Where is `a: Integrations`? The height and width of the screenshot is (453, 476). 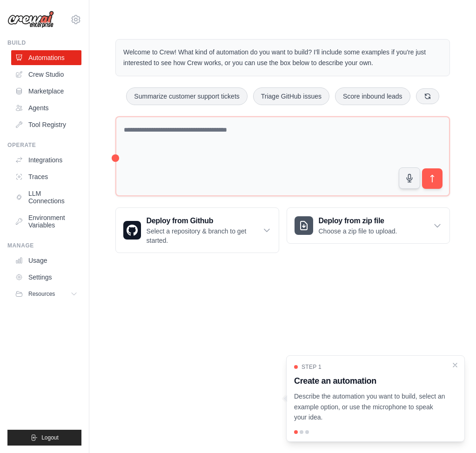 a: Integrations is located at coordinates (46, 160).